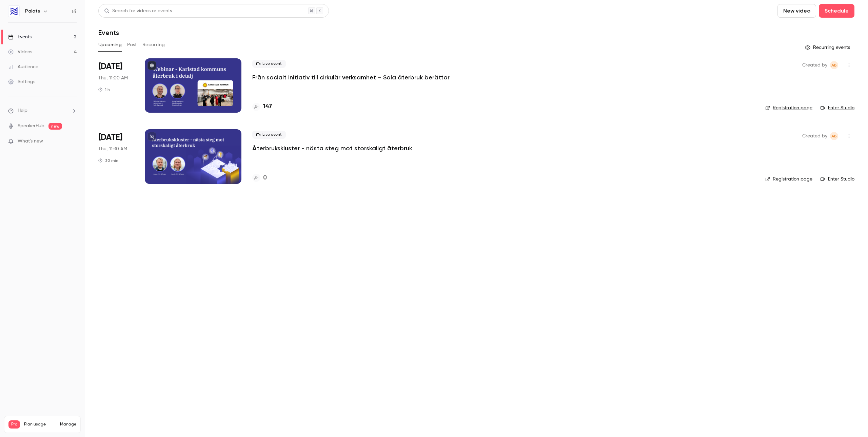 The height and width of the screenshot is (437, 868). What do you see at coordinates (22, 82) in the screenshot?
I see `div: Settings` at bounding box center [22, 82].